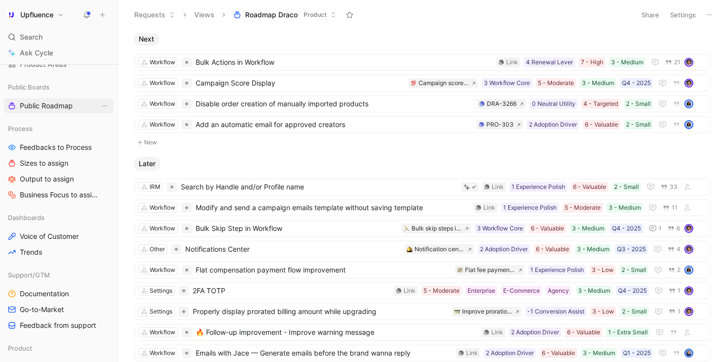  What do you see at coordinates (336, 333) in the screenshot?
I see `span: 🔥 Follow-up improvement - Improve warning message` at bounding box center [336, 333].